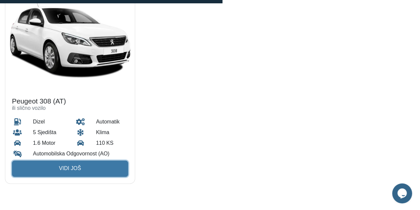 The width and height of the screenshot is (420, 210). I want to click on div: 1.6 Motor, so click(49, 143).